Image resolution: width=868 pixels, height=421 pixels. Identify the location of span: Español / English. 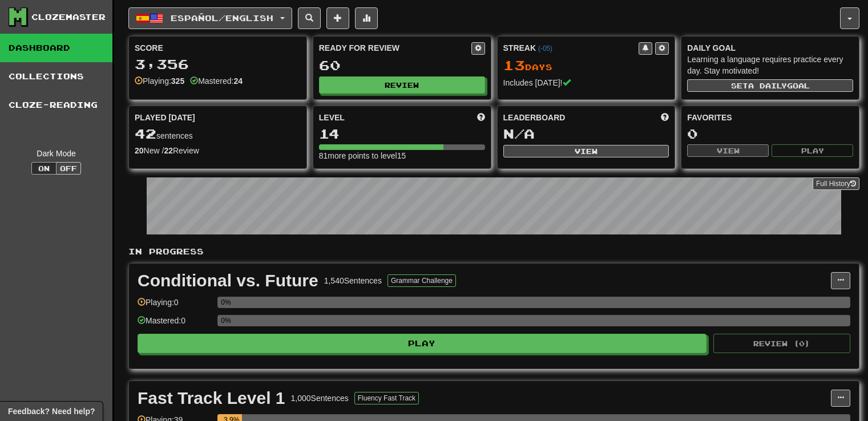
(222, 18).